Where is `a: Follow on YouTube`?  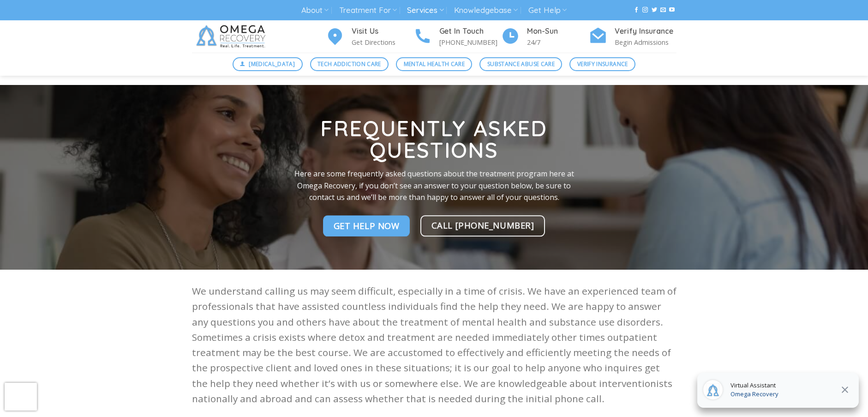 a: Follow on YouTube is located at coordinates (672, 10).